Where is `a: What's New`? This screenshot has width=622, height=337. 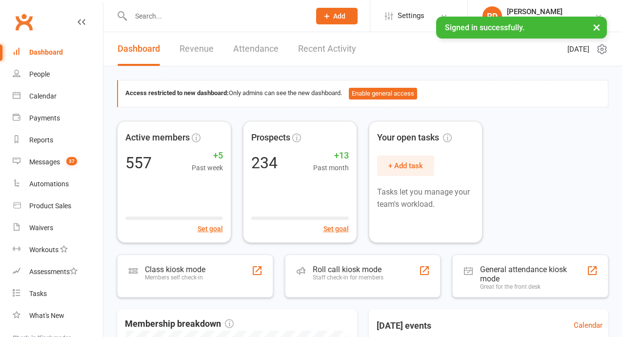
a: What's New is located at coordinates (58, 316).